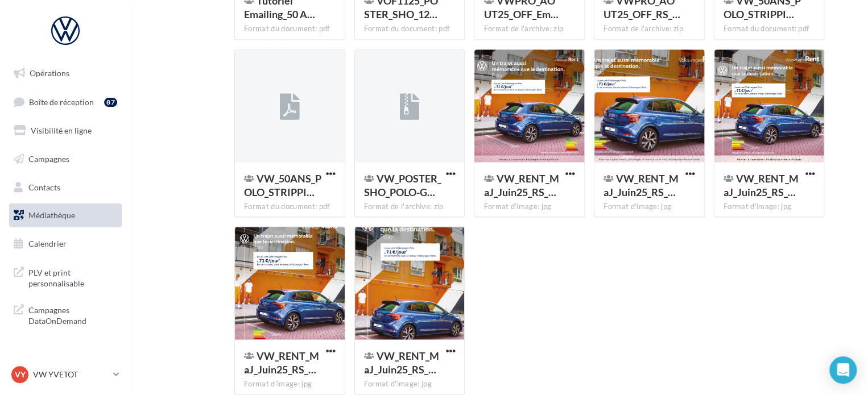 The image size is (868, 395). I want to click on a: Visibilité en ligne, so click(66, 131).